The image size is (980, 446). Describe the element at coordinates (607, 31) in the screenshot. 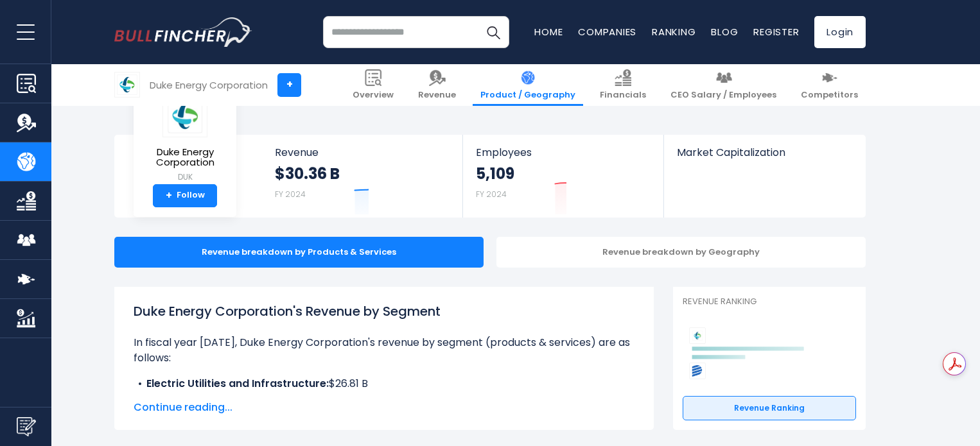

I see `a: Companies` at that location.